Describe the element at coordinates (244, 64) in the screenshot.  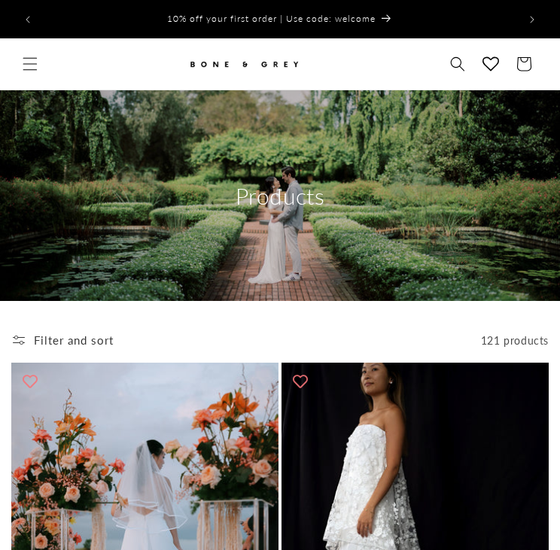
I see `img: Bone and Grey Bridal` at that location.